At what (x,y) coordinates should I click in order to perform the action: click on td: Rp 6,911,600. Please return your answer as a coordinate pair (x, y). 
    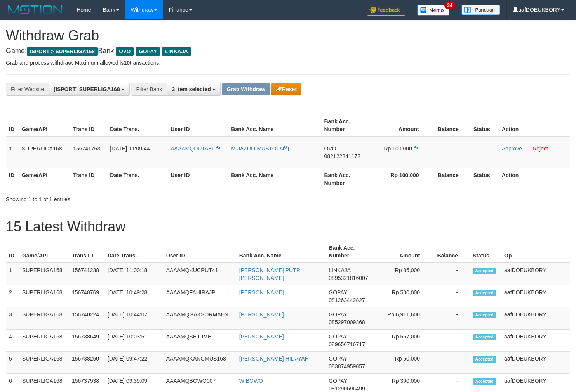
    Looking at the image, I should click on (402, 318).